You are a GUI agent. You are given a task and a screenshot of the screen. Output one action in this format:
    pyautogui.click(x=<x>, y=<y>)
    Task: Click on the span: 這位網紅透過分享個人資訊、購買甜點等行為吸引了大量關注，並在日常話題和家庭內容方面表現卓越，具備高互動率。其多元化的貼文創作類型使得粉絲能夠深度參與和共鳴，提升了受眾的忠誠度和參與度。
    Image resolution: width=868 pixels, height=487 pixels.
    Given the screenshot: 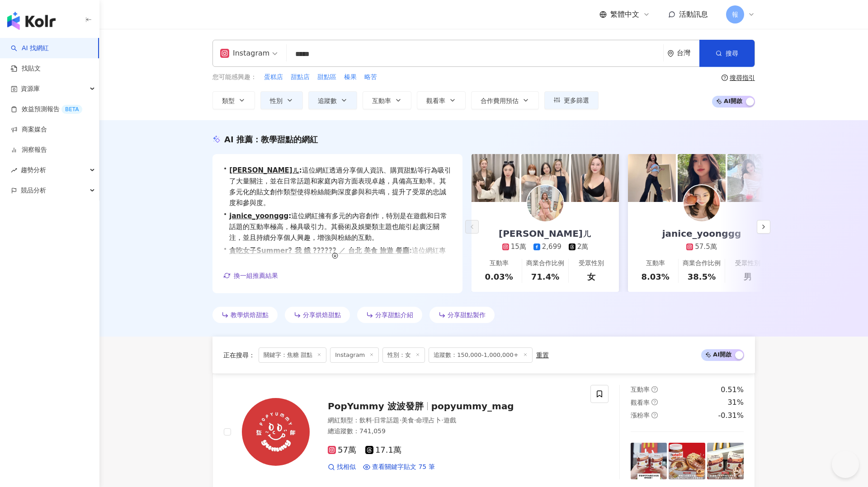 What is the action you would take?
    pyautogui.click(x=340, y=187)
    